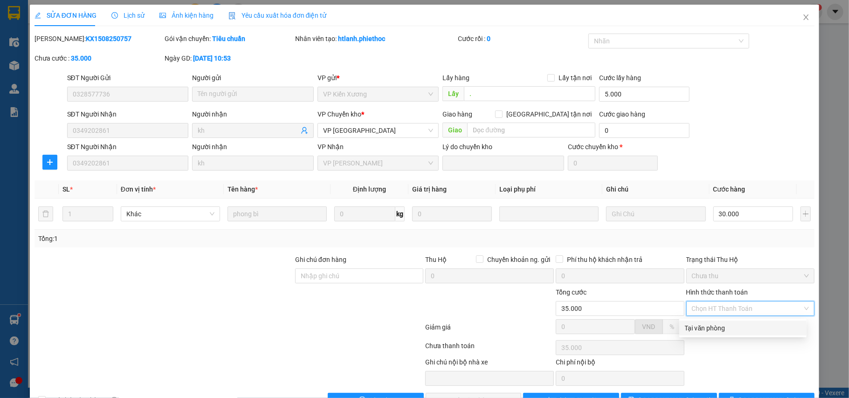 This screenshot has width=849, height=398. I want to click on b: 0, so click(488, 39).